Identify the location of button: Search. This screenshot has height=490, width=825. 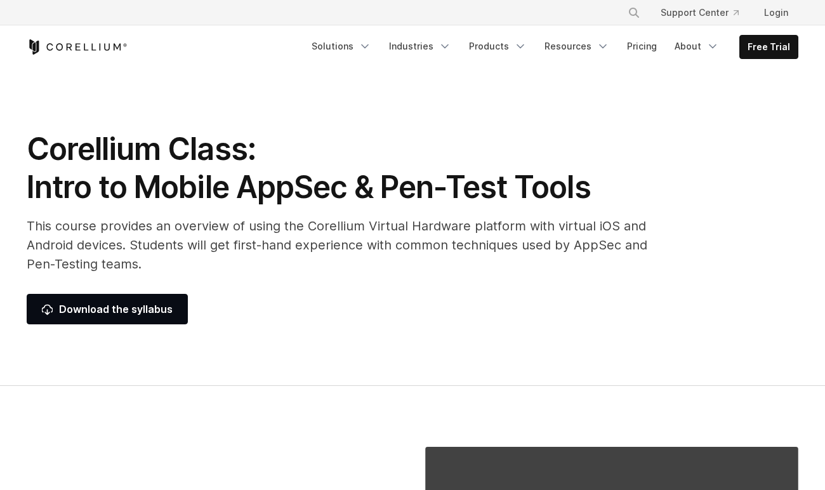
(634, 13).